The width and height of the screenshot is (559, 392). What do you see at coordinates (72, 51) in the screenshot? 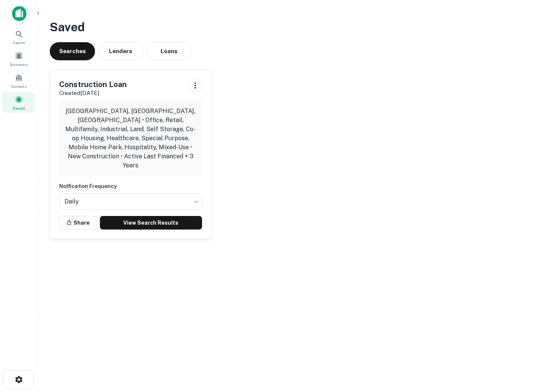
I see `button: Searches` at bounding box center [72, 51].